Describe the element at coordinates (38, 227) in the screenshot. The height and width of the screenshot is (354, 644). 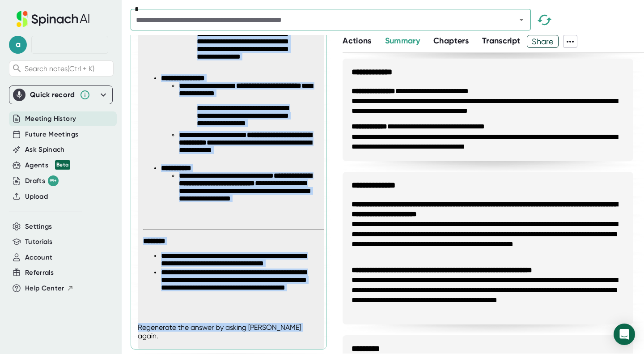
I see `span: Settings` at that location.